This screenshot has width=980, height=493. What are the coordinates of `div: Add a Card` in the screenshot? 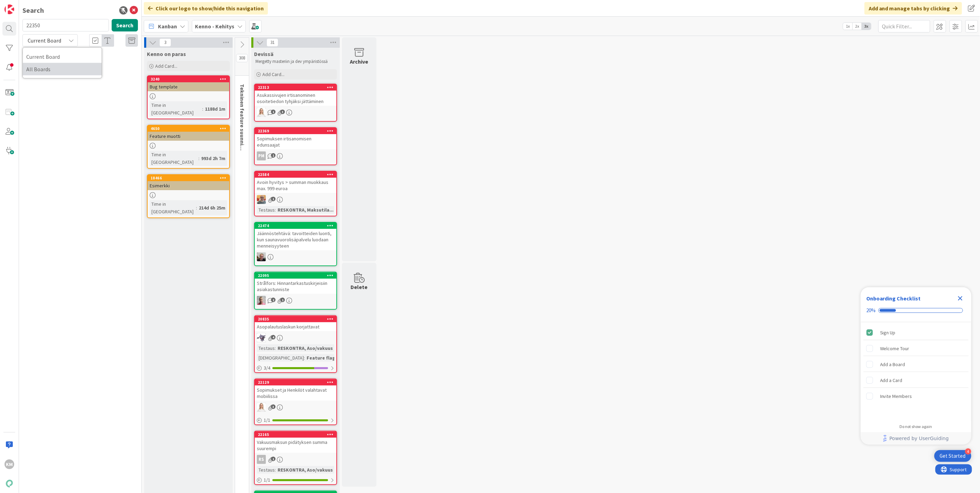 It's located at (891, 381).